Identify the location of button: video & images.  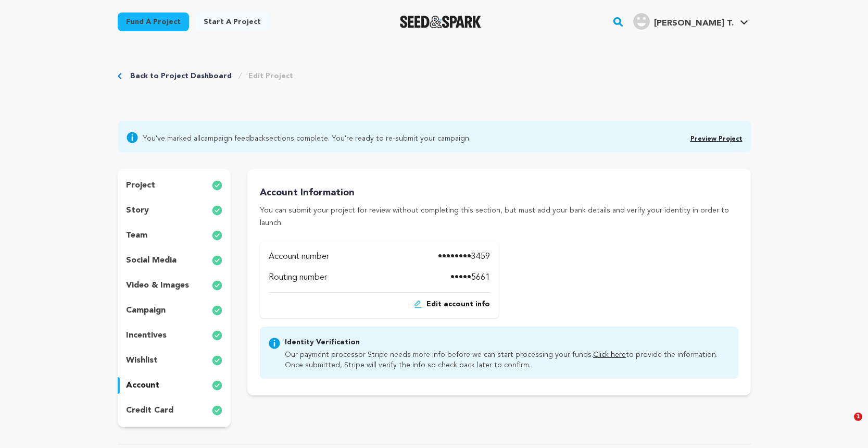
(175, 285).